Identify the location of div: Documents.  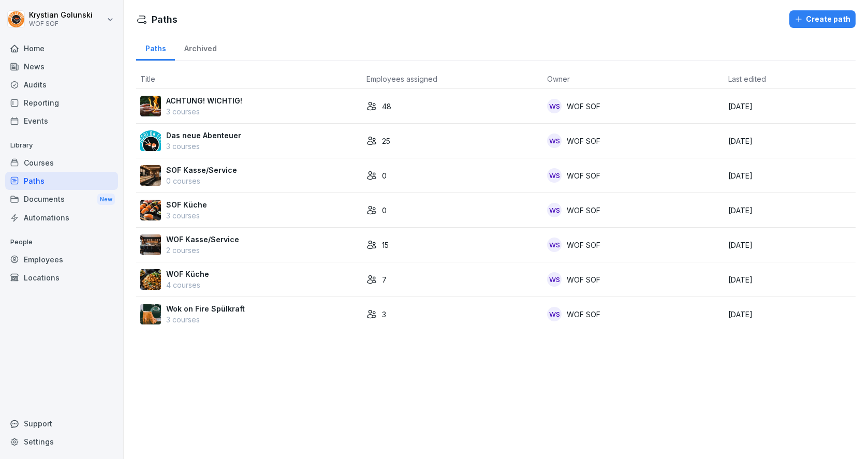
(62, 199).